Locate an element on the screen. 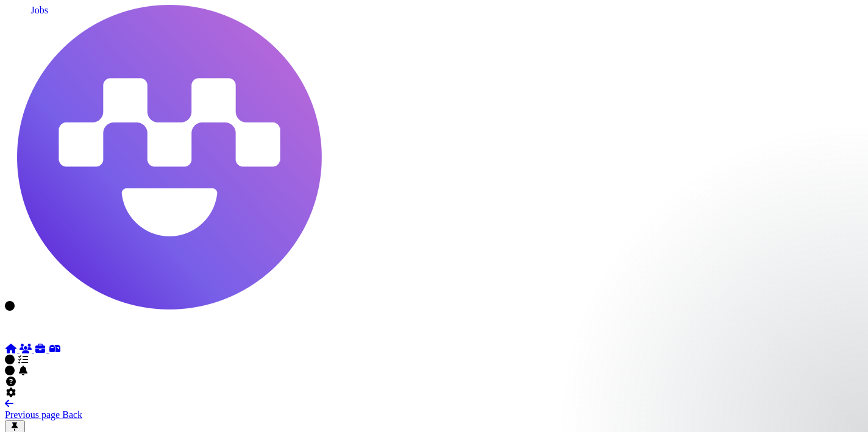 This screenshot has width=868, height=432. img: Megan is located at coordinates (169, 157).